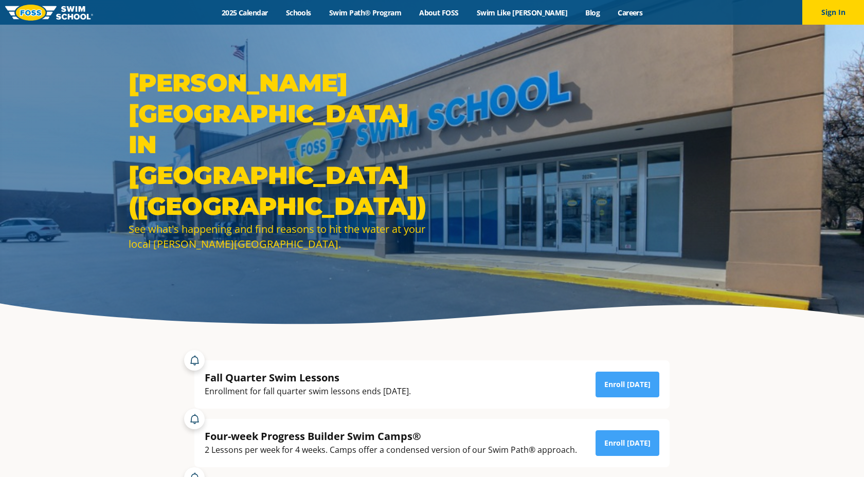 This screenshot has height=477, width=864. I want to click on a: Careers, so click(630, 12).